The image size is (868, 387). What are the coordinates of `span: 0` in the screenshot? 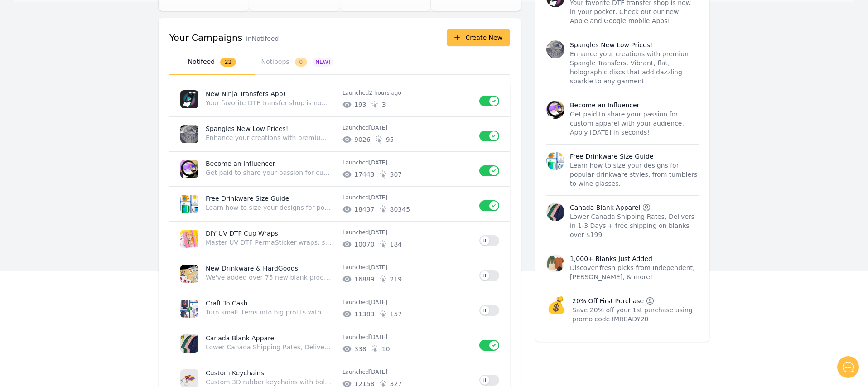 It's located at (301, 62).